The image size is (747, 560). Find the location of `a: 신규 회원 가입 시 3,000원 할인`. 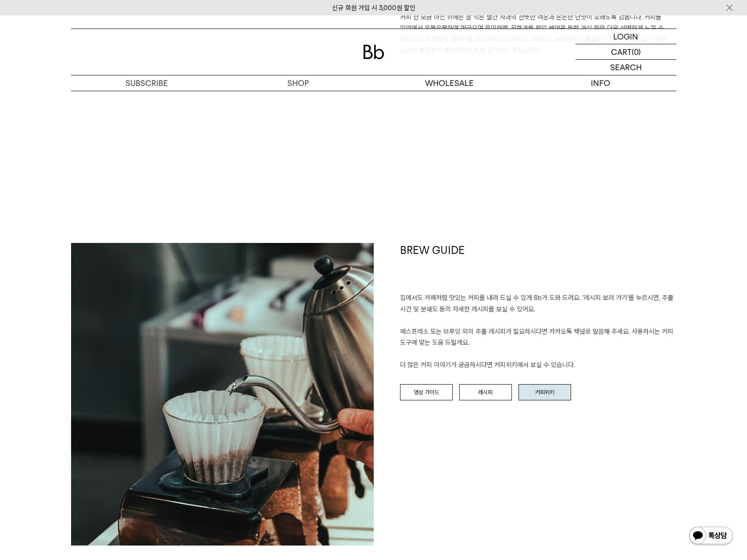

a: 신규 회원 가입 시 3,000원 할인 is located at coordinates (374, 8).